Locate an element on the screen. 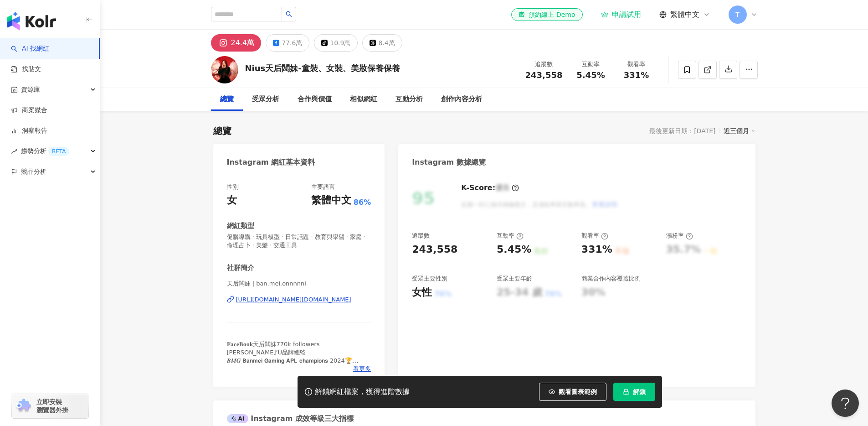 The height and width of the screenshot is (426, 868). div: 申請試用 is located at coordinates (621, 14).